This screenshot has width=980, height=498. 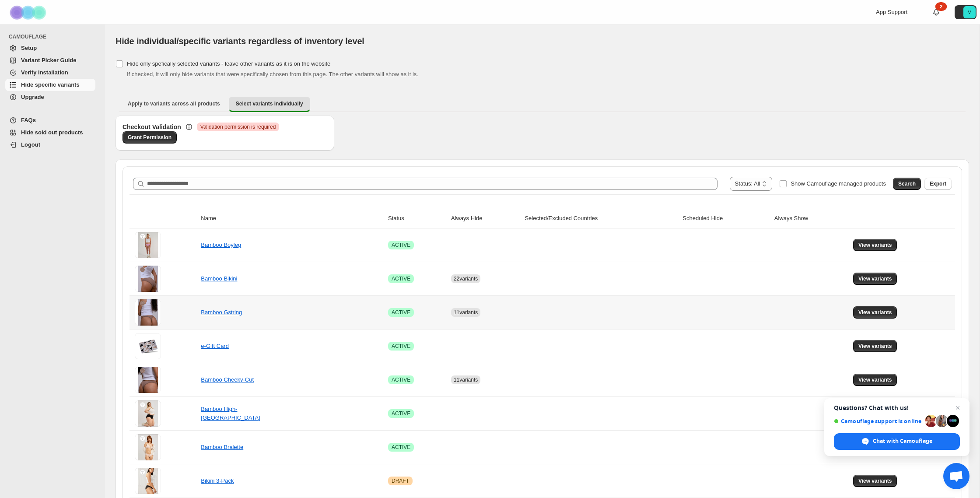 I want to click on span: Show Camouflage managed products, so click(x=838, y=184).